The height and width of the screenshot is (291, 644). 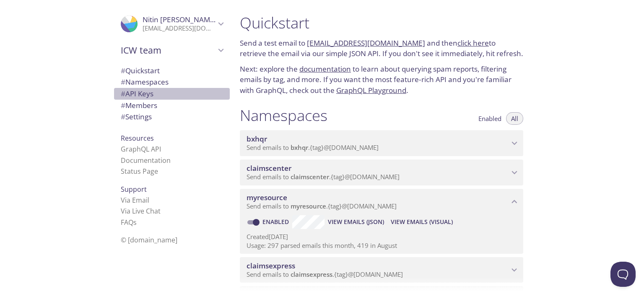 I want to click on div: Nitin Jindal, so click(x=172, y=24).